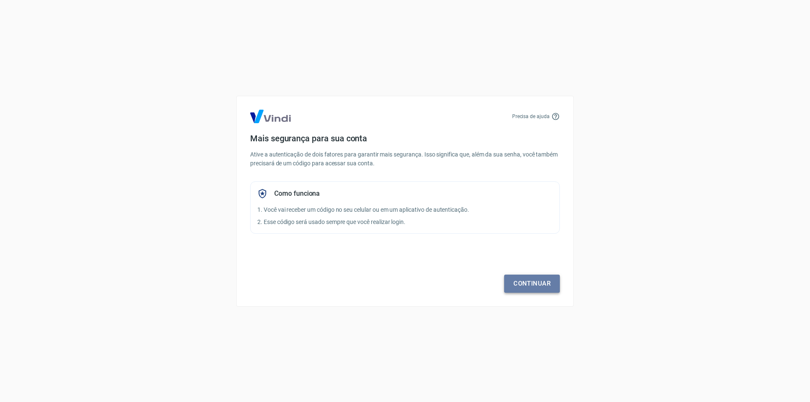 The height and width of the screenshot is (402, 810). What do you see at coordinates (405, 138) in the screenshot?
I see `h4: Mais segurança para sua conta` at bounding box center [405, 138].